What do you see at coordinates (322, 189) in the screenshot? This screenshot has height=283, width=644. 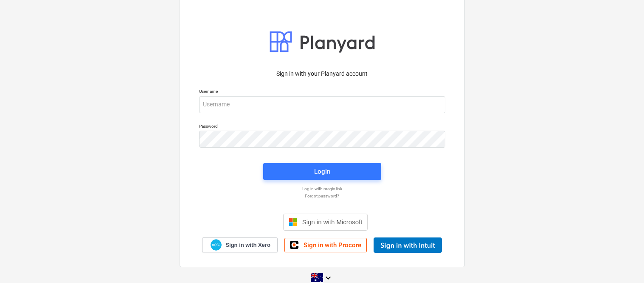 I see `a: Log in with magic link` at bounding box center [322, 189].